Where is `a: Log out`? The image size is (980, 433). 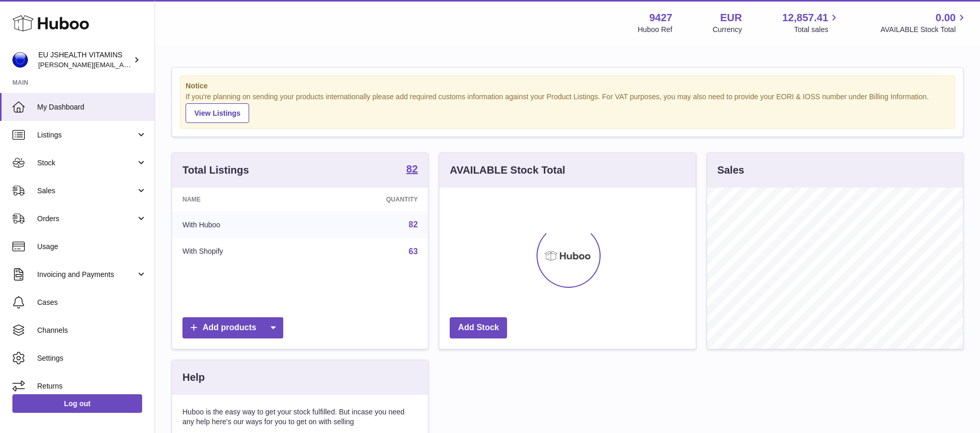 a: Log out is located at coordinates (77, 404).